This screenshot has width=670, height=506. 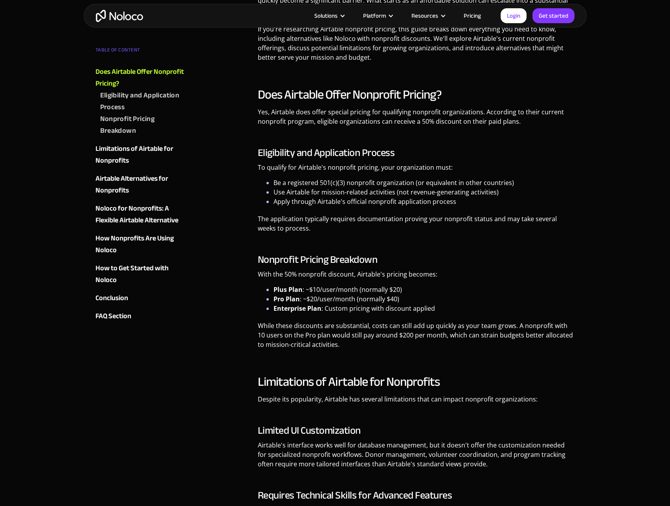 What do you see at coordinates (472, 16) in the screenshot?
I see `a: Pricing` at bounding box center [472, 16].